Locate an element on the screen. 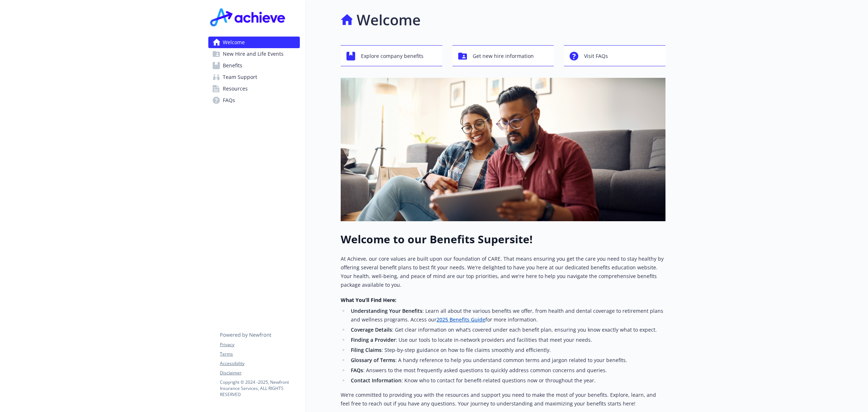  a: Benefits is located at coordinates (254, 66).